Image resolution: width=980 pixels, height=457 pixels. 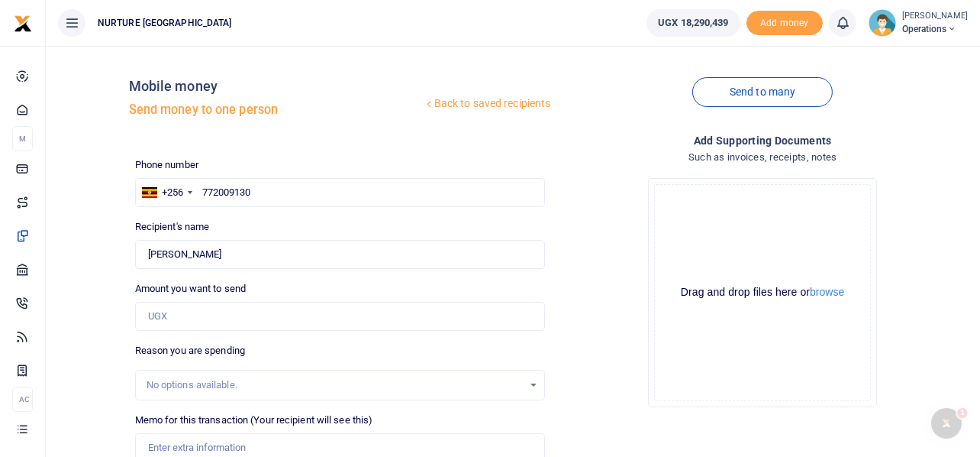 I want to click on li: Wallet ballance, so click(x=693, y=23).